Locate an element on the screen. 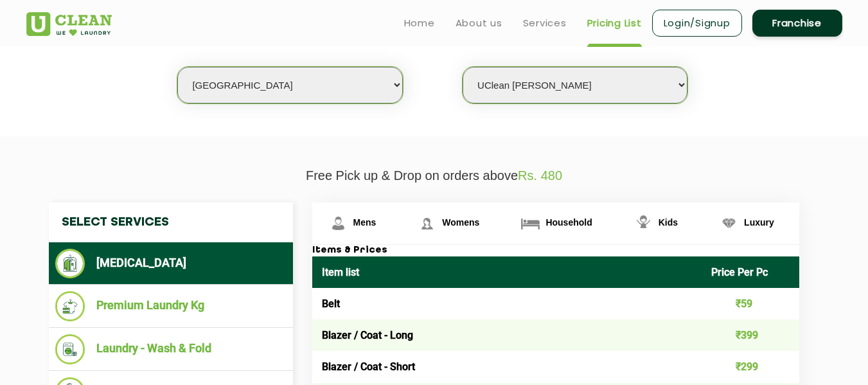 The height and width of the screenshot is (385, 868). img: Dry Cleaning is located at coordinates (70, 263).